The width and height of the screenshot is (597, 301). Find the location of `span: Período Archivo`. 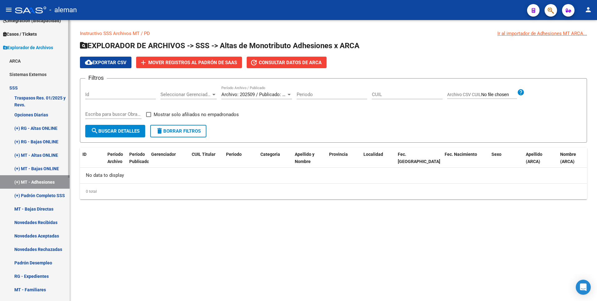

span: Período Archivo is located at coordinates (115, 157).